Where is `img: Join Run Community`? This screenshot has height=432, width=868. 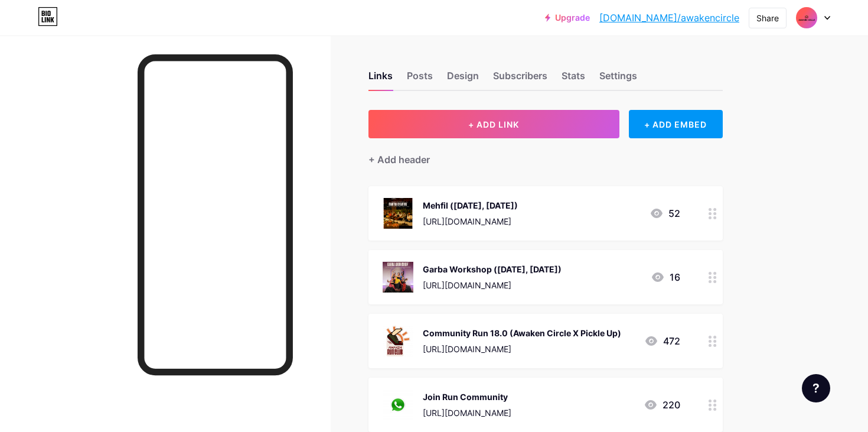 img: Join Run Community is located at coordinates (398, 405).